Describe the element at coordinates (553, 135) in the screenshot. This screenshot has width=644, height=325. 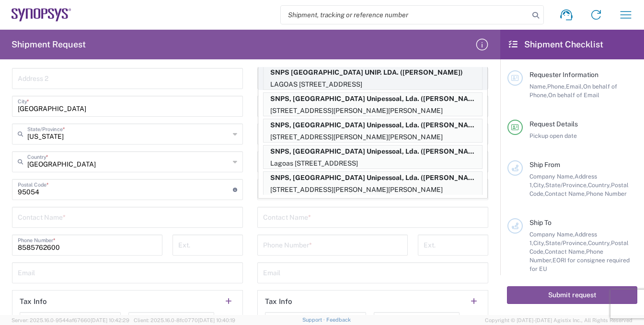
I see `span: Pickup open date` at that location.